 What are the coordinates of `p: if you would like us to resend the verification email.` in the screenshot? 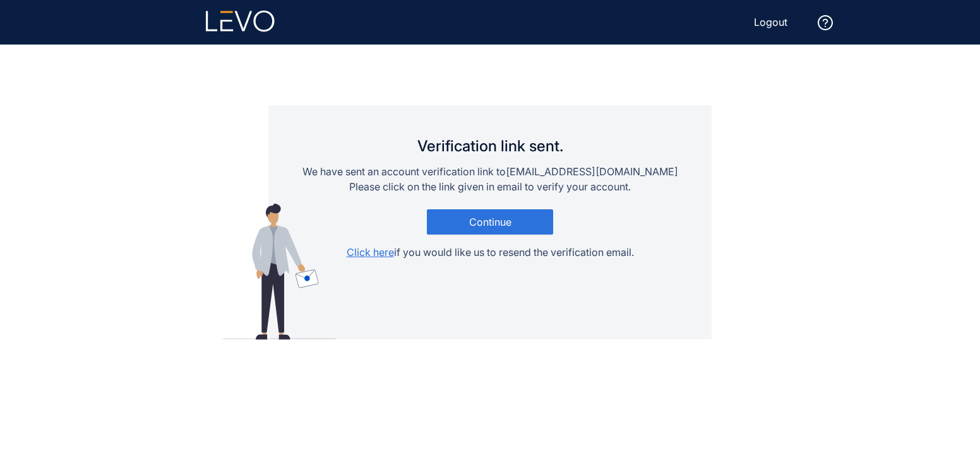 It's located at (490, 252).